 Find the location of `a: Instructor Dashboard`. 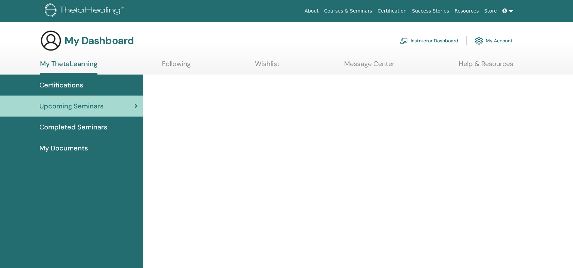

a: Instructor Dashboard is located at coordinates (429, 41).